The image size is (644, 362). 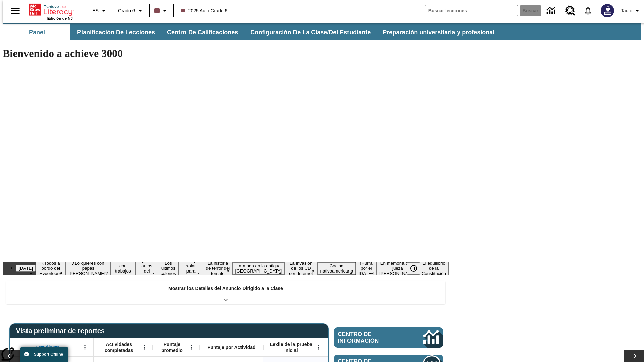 What do you see at coordinates (44, 354) in the screenshot?
I see `button: Support Offline` at bounding box center [44, 354].